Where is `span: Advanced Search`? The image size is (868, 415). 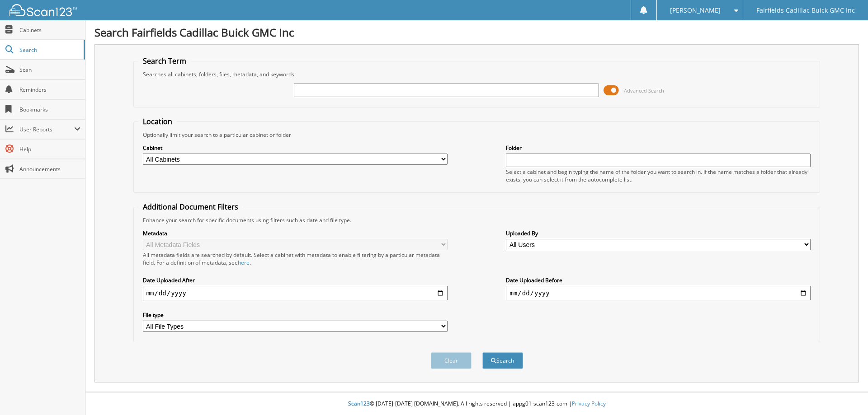 span: Advanced Search is located at coordinates (644, 90).